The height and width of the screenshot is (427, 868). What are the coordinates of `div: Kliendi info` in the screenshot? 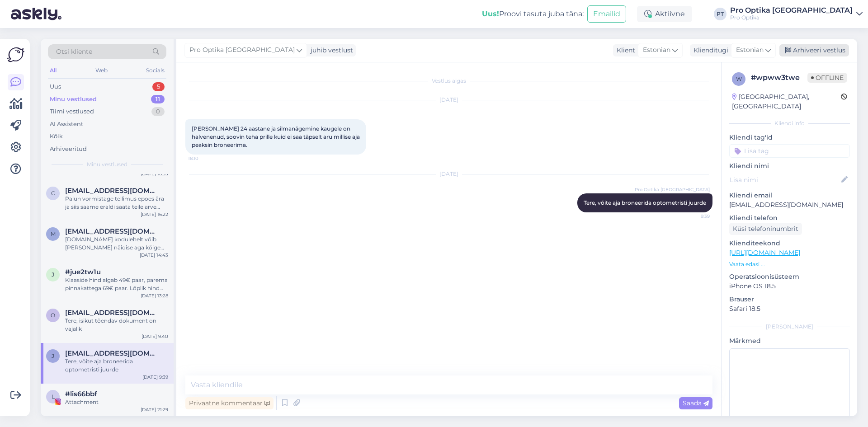 It's located at (789, 124).